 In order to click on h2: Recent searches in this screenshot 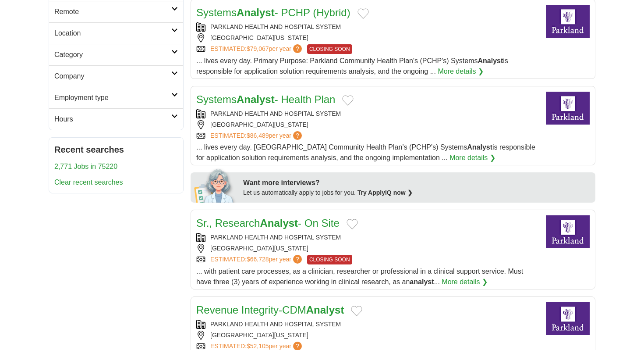, I will do `click(116, 150)`.